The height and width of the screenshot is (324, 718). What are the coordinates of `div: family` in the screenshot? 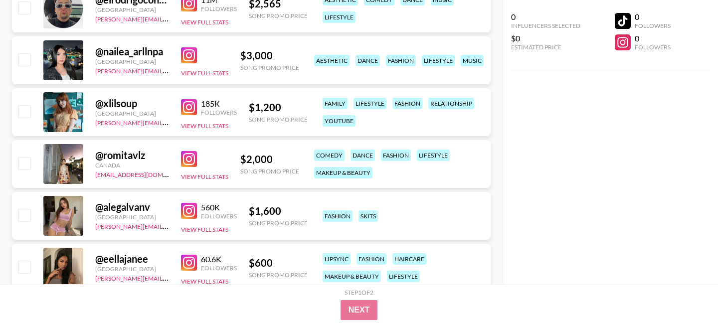 It's located at (335, 103).